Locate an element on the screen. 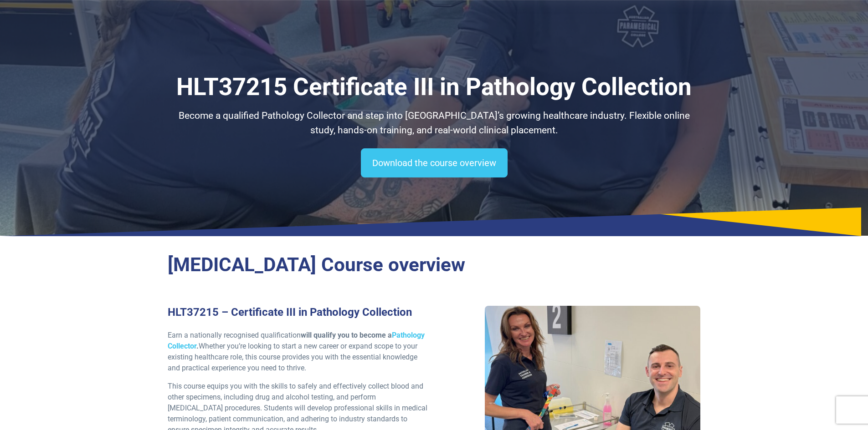 The width and height of the screenshot is (868, 430). strong: will qualify you to become a . is located at coordinates (296, 340).